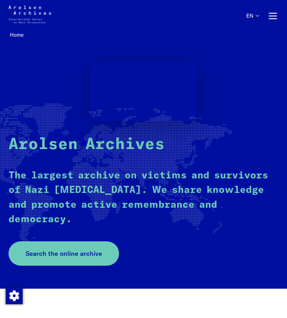  I want to click on div: Change consent, so click(14, 296).